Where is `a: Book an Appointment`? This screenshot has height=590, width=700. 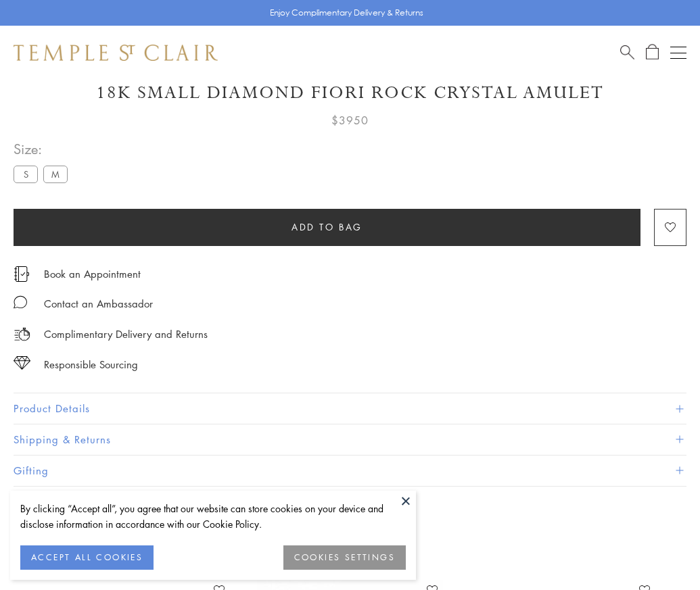
a: Book an Appointment is located at coordinates (92, 273).